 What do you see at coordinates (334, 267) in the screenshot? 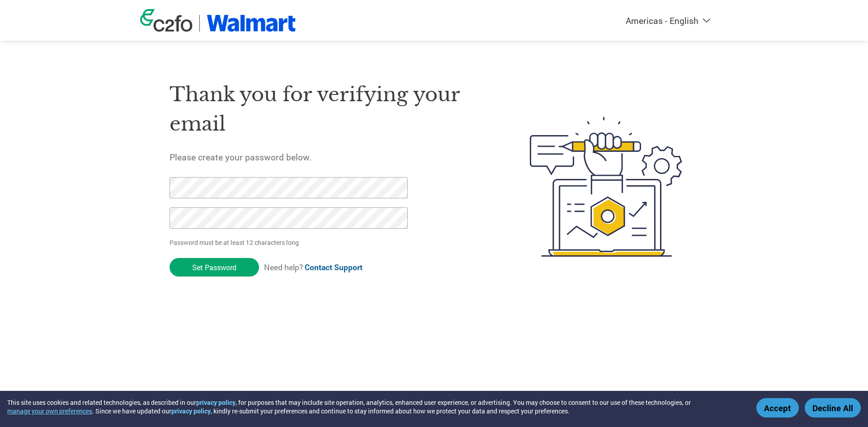
I see `a: Contact Support` at bounding box center [334, 267].